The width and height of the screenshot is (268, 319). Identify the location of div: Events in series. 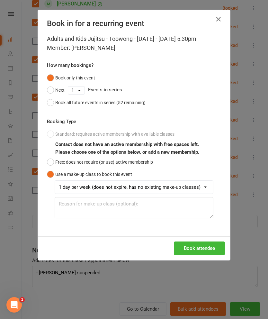
(134, 90).